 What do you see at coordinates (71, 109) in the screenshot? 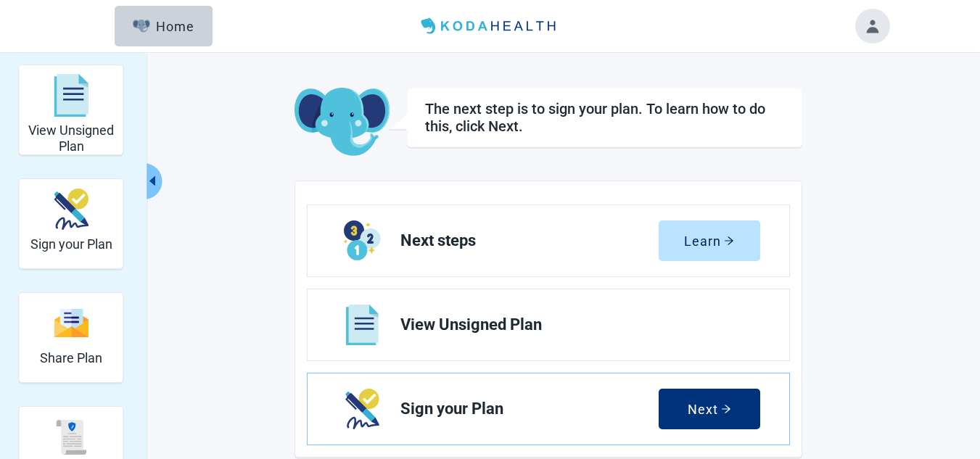
I see `div: View Unsigned Plan` at bounding box center [71, 109].